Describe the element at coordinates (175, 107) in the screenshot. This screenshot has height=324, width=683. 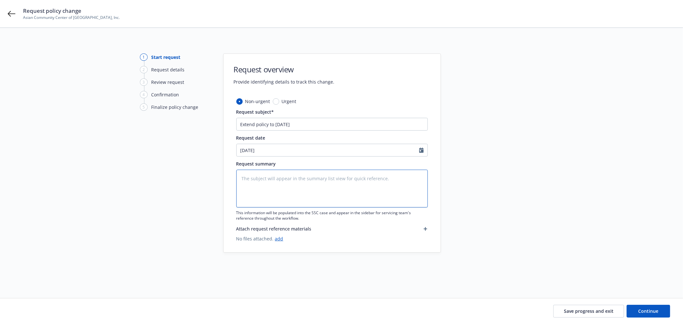
I see `div: Finalize policy change` at that location.